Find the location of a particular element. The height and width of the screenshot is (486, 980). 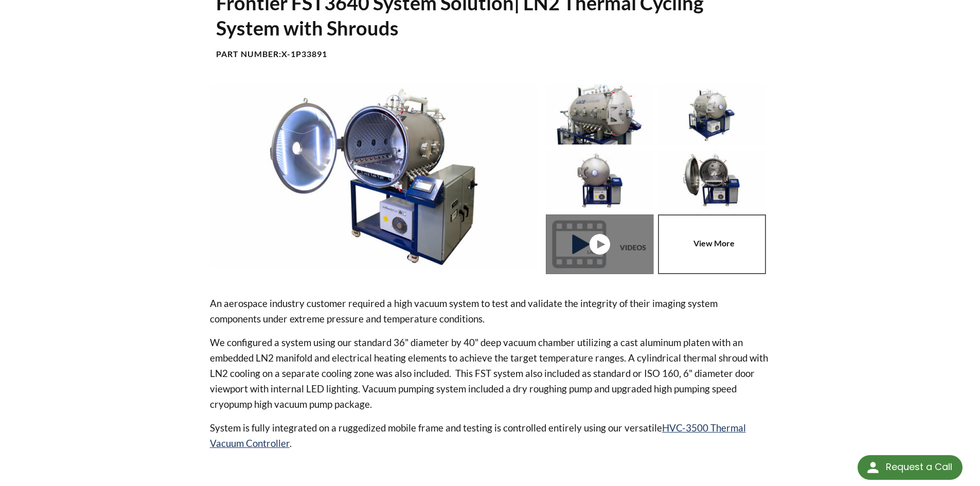

img: Thermal Cycling System (TVAC) - Isometric View is located at coordinates (711, 114).